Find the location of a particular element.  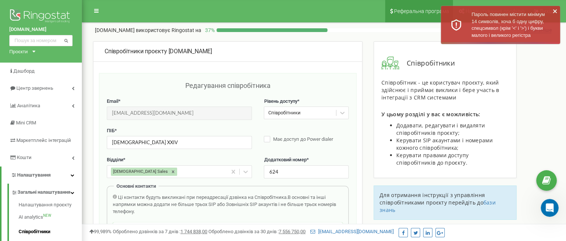

div: Закрыть is located at coordinates (137, 11).